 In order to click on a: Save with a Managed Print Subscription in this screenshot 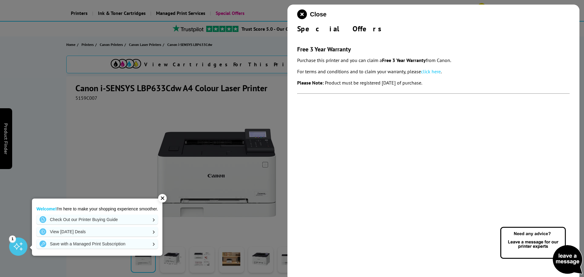, I will do `click(97, 244)`.